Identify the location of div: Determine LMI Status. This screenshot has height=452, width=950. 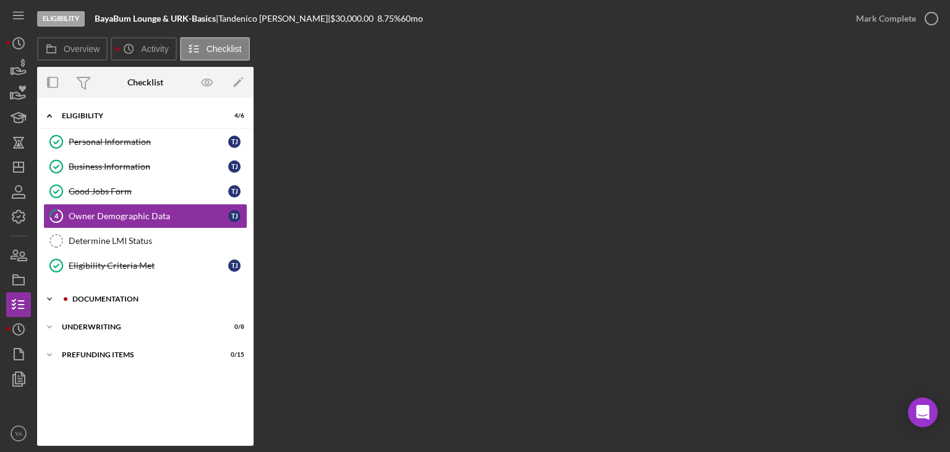
(158, 241).